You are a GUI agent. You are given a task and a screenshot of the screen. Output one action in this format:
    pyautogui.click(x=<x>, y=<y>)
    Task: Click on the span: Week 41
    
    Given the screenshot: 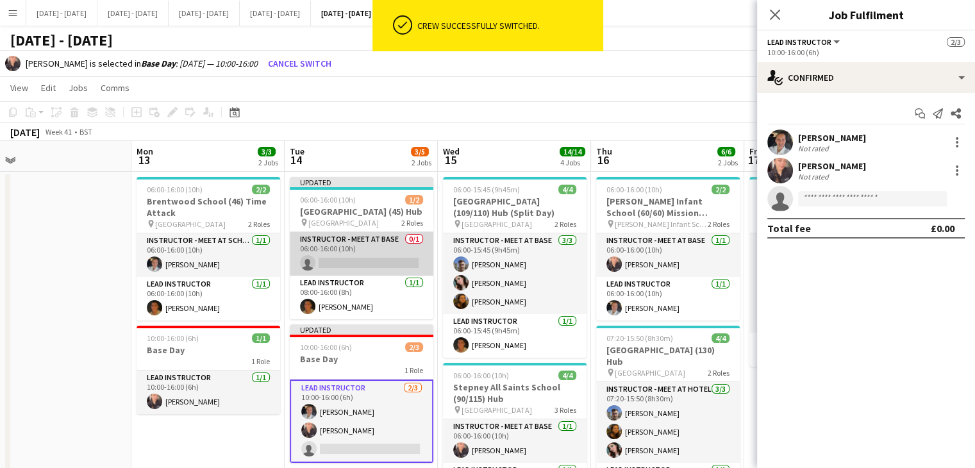 What is the action you would take?
    pyautogui.click(x=58, y=131)
    